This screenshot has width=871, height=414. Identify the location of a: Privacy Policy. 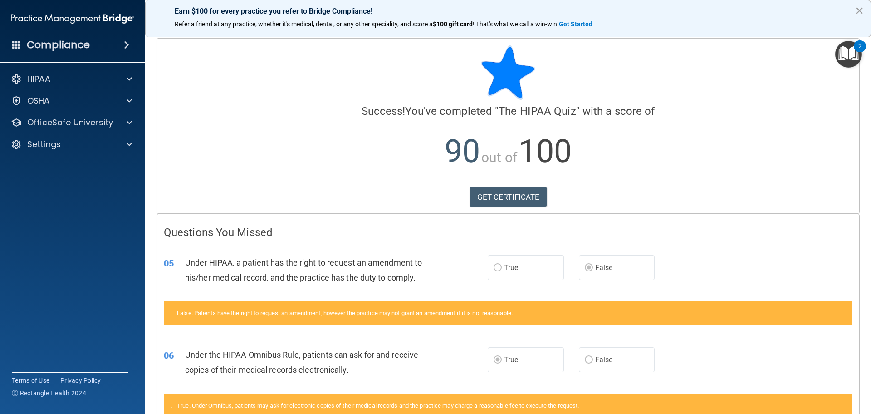
(81, 380).